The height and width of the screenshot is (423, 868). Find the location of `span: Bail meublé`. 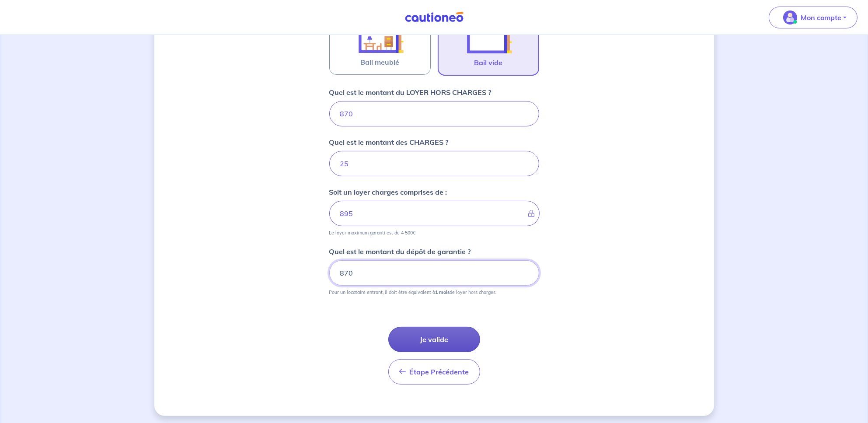

span: Bail meublé is located at coordinates (380, 62).